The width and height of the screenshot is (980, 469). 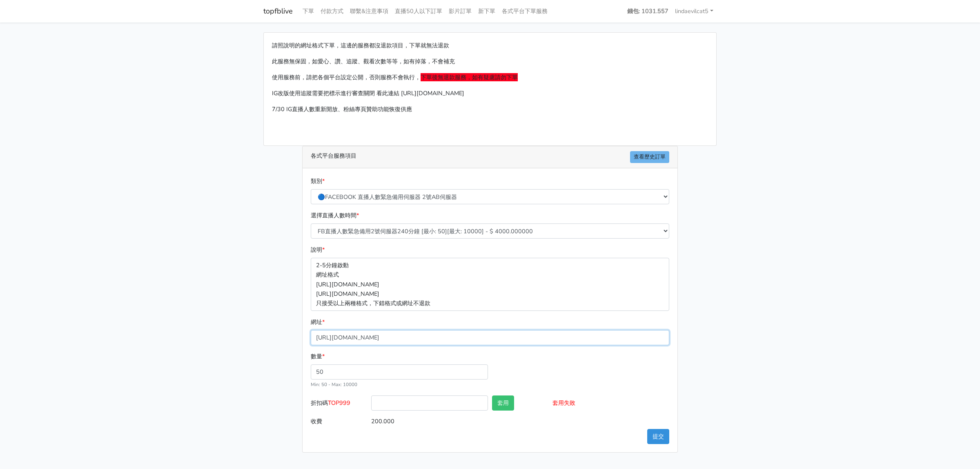 I want to click on a: 新下單, so click(x=486, y=11).